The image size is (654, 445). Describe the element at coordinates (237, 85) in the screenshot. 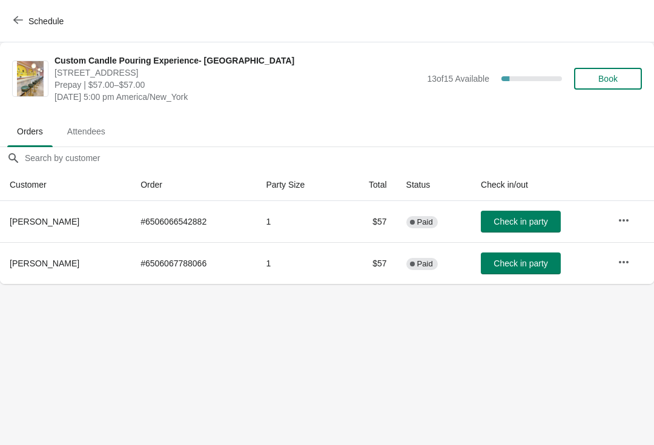

I see `span: Prepay | $57.00–$57.00` at that location.